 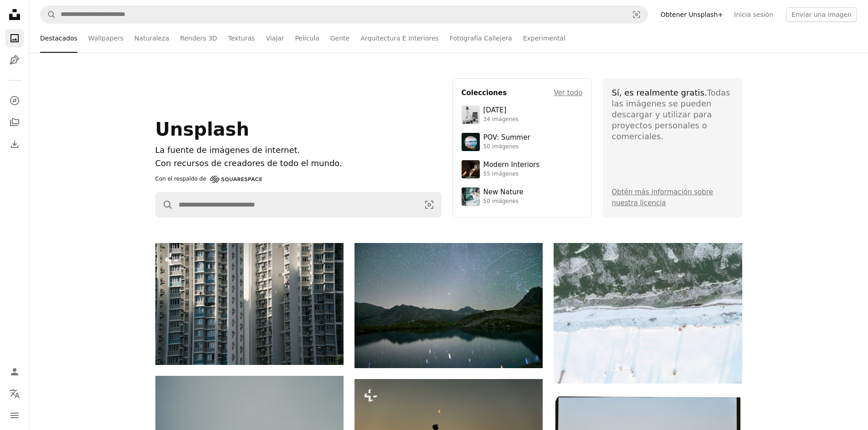 What do you see at coordinates (298, 150) in the screenshot?
I see `h1: La fuente de imágenes de internet.` at bounding box center [298, 150].